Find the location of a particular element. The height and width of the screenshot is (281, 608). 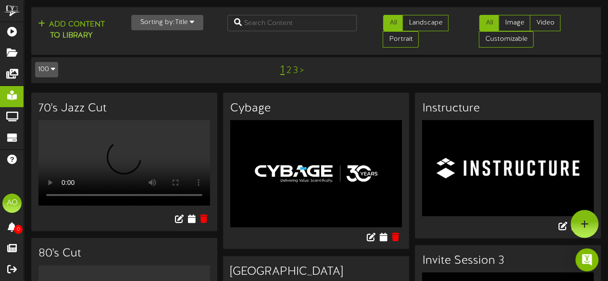

input: Search Content is located at coordinates (292, 23).